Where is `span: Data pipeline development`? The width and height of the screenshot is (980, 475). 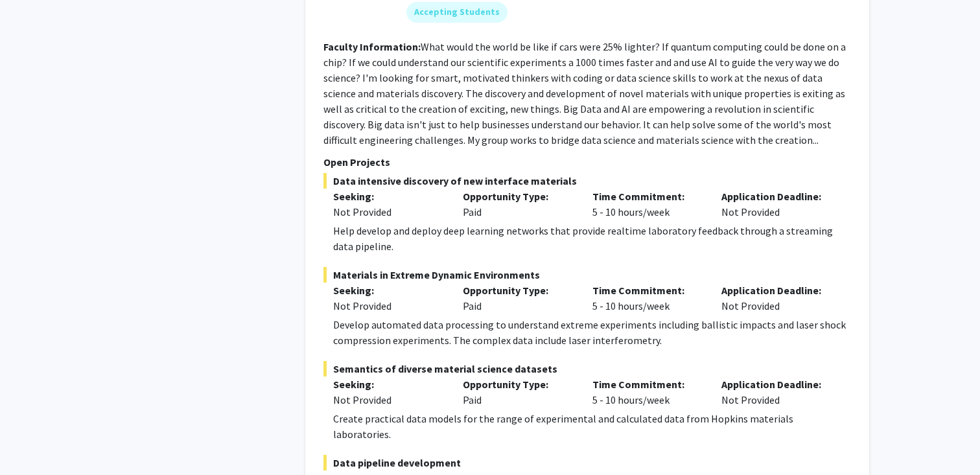 span: Data pipeline development is located at coordinates (587, 463).